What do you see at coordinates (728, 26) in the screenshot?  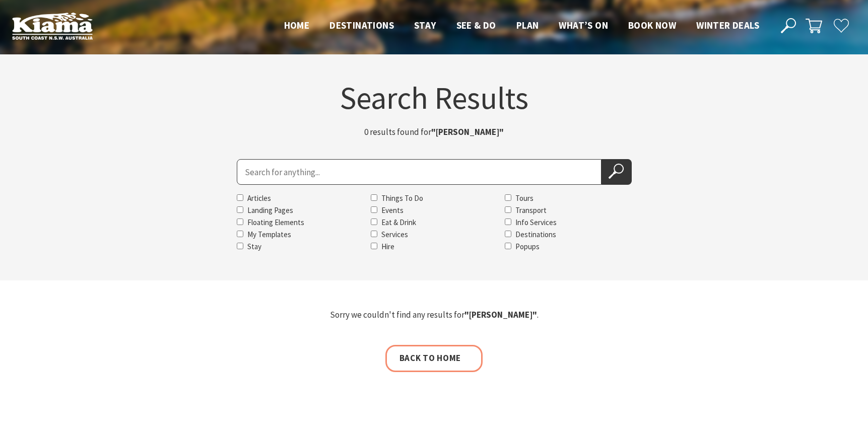 I see `span: Winter Deals` at bounding box center [728, 26].